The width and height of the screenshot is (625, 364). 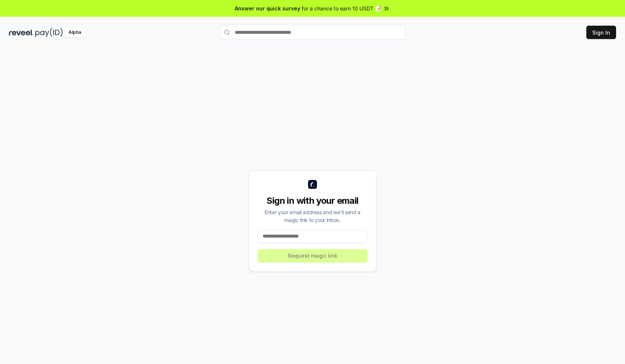 What do you see at coordinates (313, 216) in the screenshot?
I see `div: Enter your email address and we’ll send a magic link to your inbox.` at bounding box center [313, 216].